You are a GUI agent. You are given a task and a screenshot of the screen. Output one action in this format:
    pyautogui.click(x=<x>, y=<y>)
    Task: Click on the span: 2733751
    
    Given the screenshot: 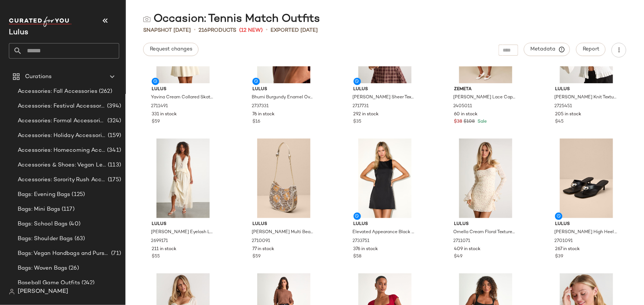 What is the action you would take?
    pyautogui.click(x=361, y=242)
    